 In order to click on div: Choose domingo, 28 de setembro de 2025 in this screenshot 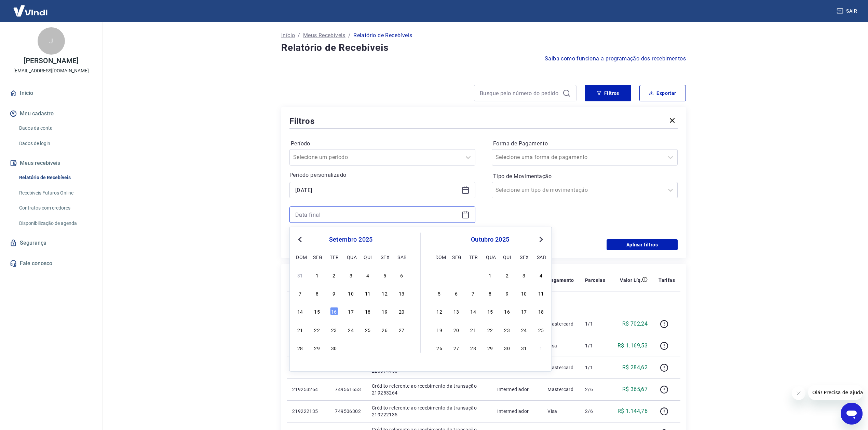, I will do `click(439, 275)`.